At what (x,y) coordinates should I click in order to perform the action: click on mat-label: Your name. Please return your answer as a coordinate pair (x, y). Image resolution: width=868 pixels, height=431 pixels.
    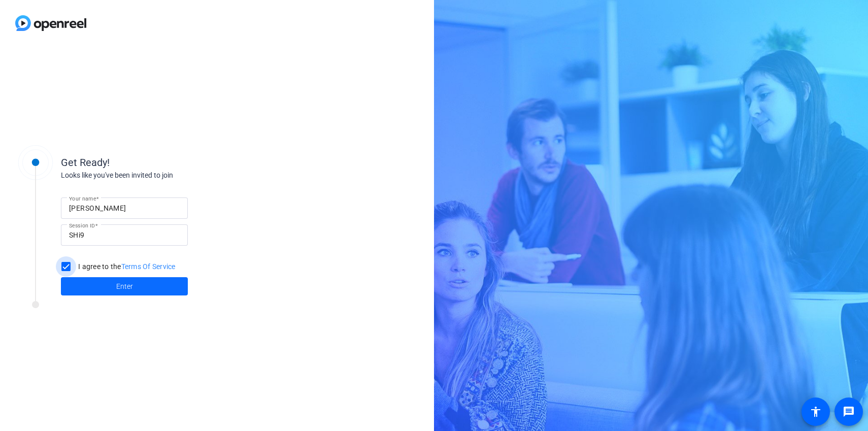
    Looking at the image, I should click on (82, 198).